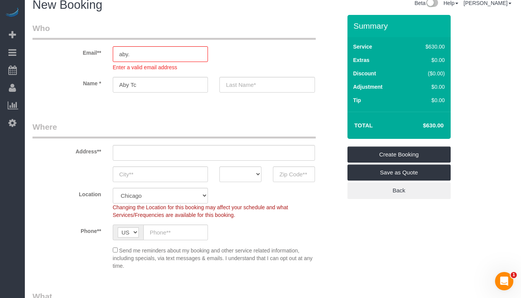  Describe the element at coordinates (12, 13) in the screenshot. I see `a: Automaid Logo` at that location.